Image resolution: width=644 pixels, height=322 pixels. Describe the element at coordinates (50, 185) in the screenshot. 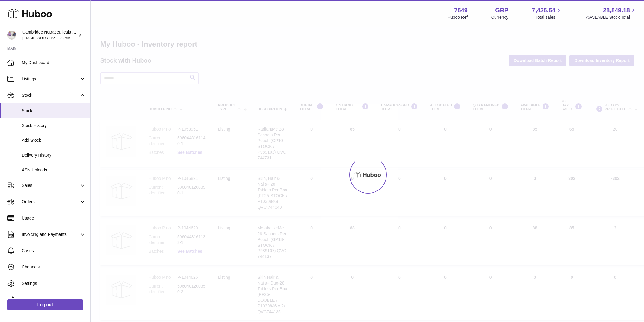

I see `span: Sales` at that location.